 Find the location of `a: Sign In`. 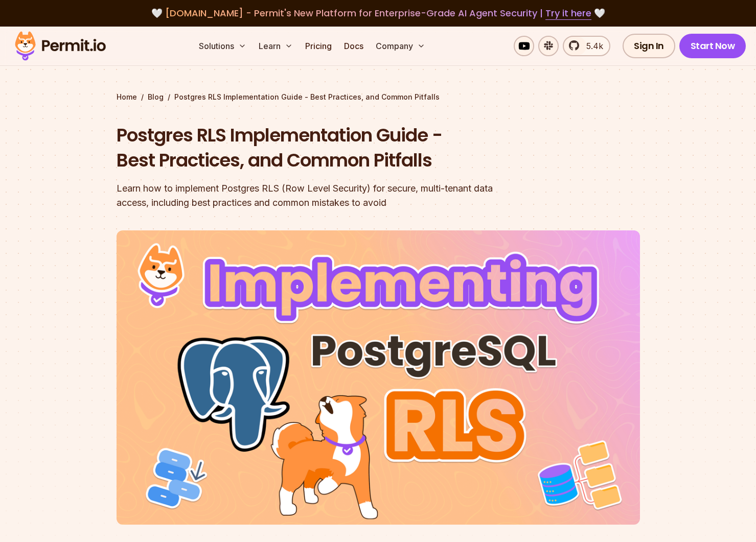

a: Sign In is located at coordinates (648, 46).